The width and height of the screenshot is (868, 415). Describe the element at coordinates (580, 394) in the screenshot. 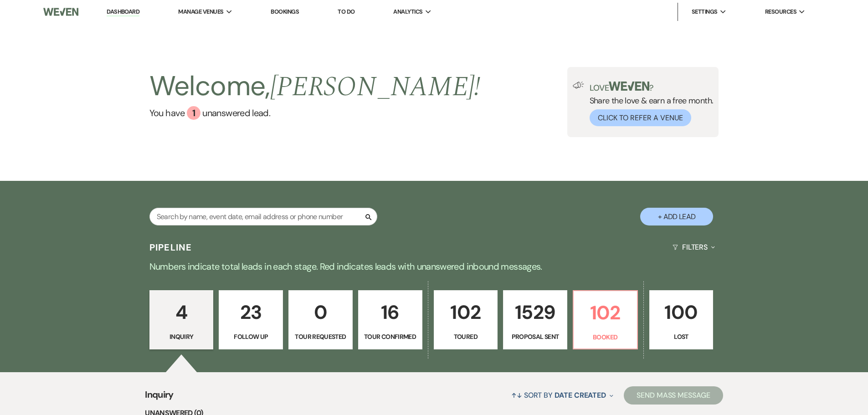

I see `span: Date Created` at that location.